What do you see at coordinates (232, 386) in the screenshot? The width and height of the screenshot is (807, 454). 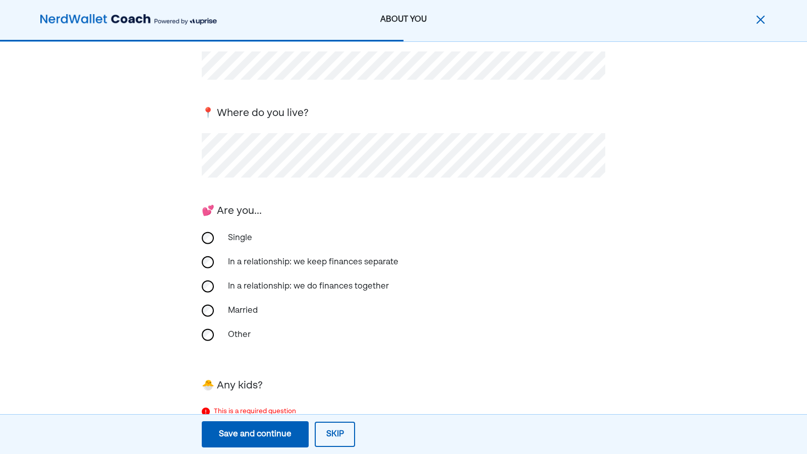 I see `div: 🐣 Any kids?` at bounding box center [232, 386].